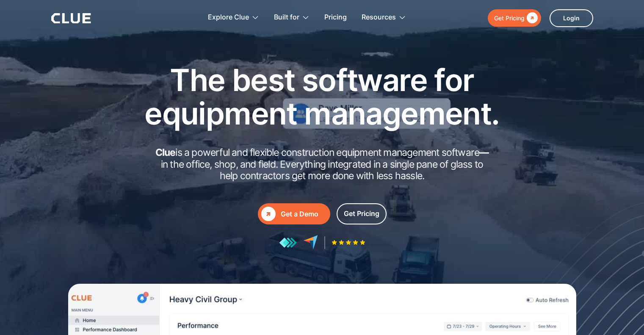 Image resolution: width=644 pixels, height=335 pixels. I want to click on img: Five-star rating icon, so click(349, 242).